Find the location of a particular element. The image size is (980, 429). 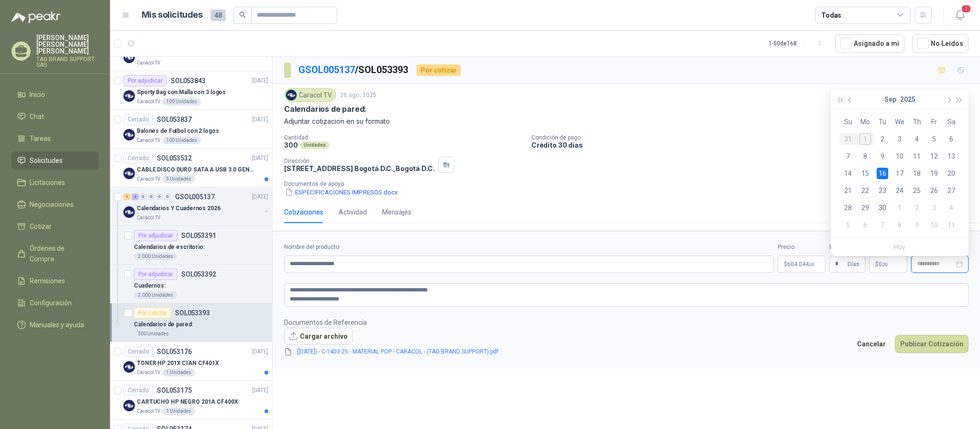

div: 1 is located at coordinates (127, 197).